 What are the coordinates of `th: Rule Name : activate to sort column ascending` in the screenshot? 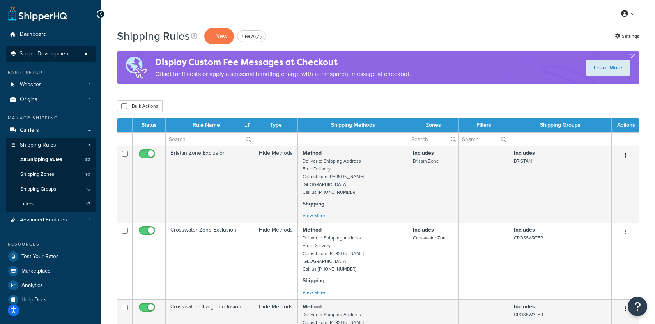 It's located at (210, 125).